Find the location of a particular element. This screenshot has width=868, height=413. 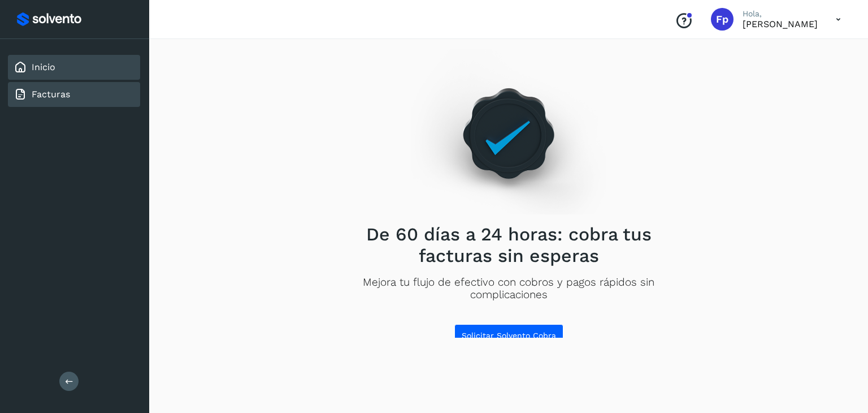

p: Francisco placido Cantu is located at coordinates (779, 23).